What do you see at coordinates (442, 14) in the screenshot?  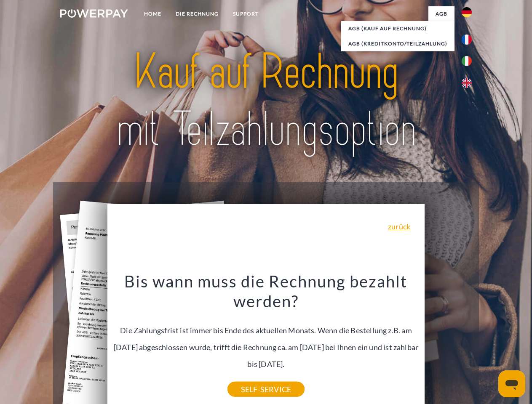 I see `a: agb` at bounding box center [442, 14].